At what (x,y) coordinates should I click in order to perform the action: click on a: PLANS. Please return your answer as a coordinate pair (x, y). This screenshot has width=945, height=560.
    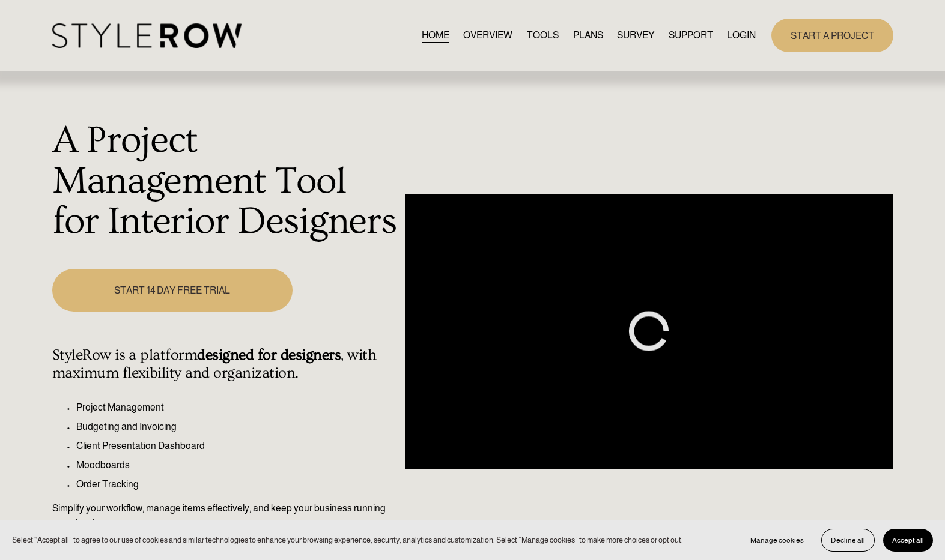
    Looking at the image, I should click on (588, 35).